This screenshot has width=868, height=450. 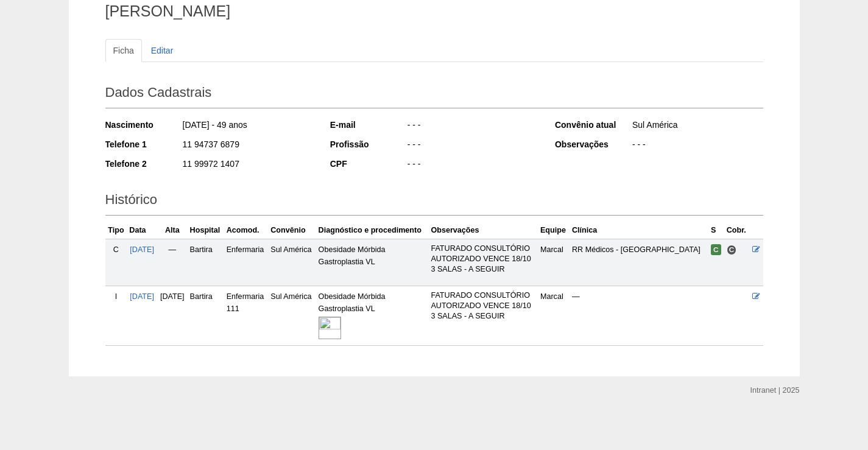 I want to click on th: Clínica, so click(x=639, y=230).